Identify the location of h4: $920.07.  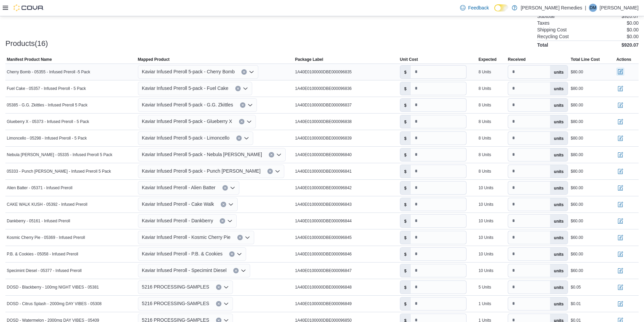
(630, 45).